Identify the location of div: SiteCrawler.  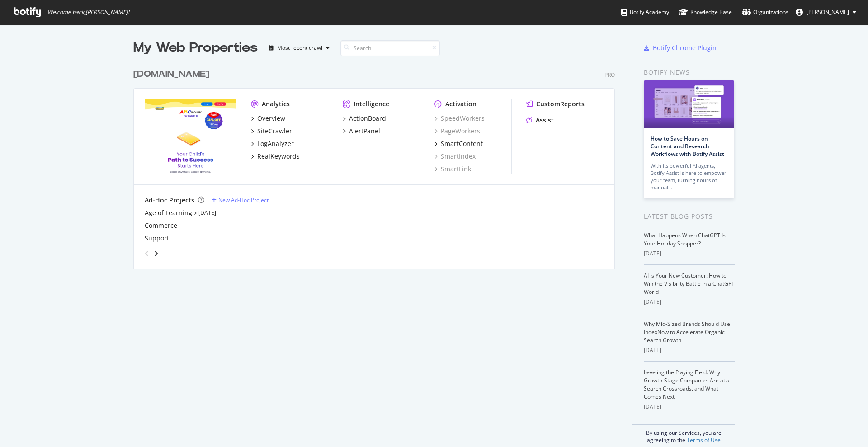
(274, 131).